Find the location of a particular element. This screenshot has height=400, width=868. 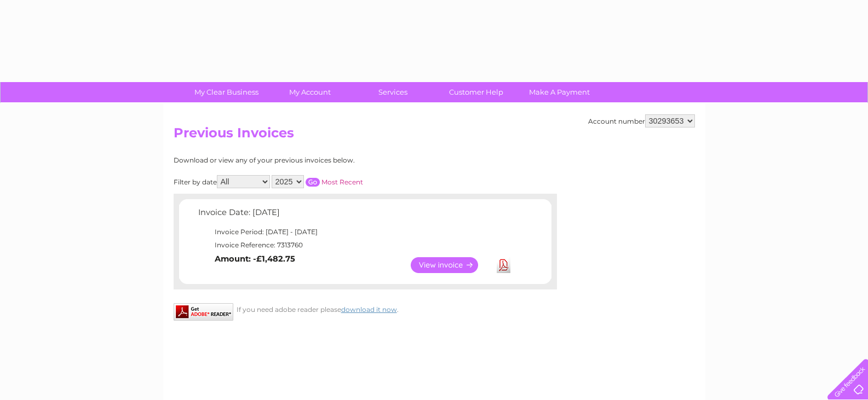

a: Download is located at coordinates (503, 265).